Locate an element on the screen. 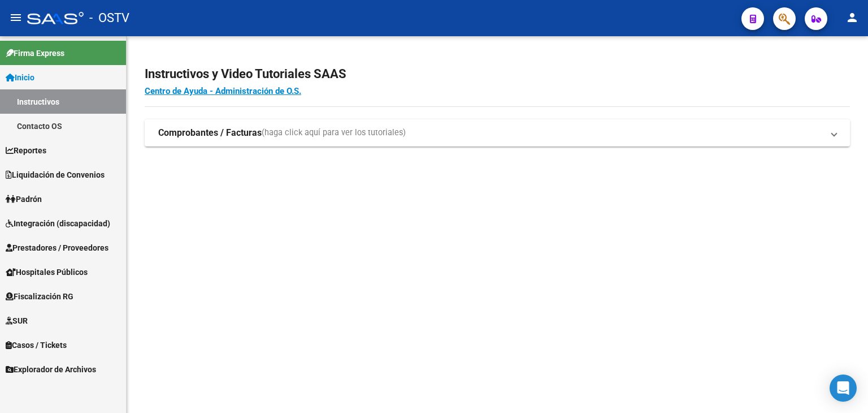 Image resolution: width=868 pixels, height=413 pixels. span: Integración (discapacidad) is located at coordinates (58, 223).